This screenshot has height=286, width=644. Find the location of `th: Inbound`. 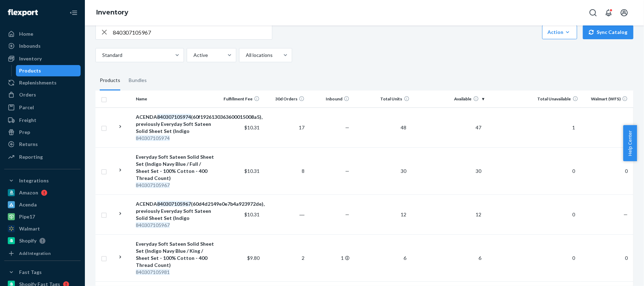

th: Inbound is located at coordinates (330, 99).